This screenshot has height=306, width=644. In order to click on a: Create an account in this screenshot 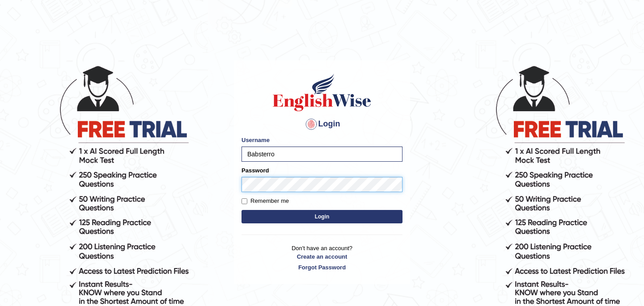, I will do `click(322, 256)`.